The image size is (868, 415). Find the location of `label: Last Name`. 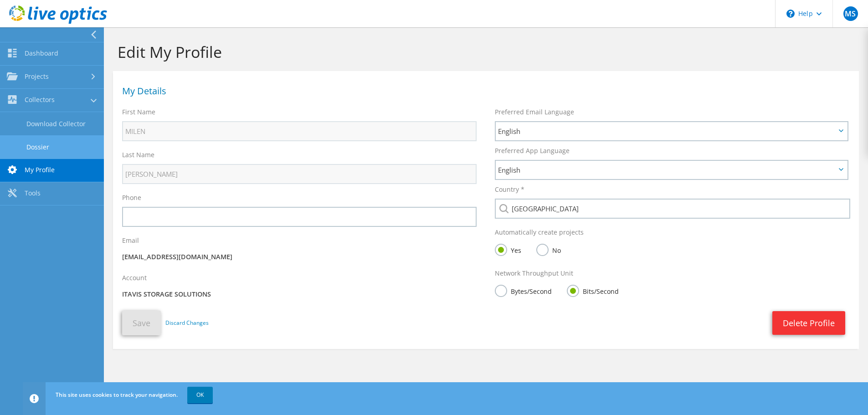

label: Last Name is located at coordinates (138, 155).